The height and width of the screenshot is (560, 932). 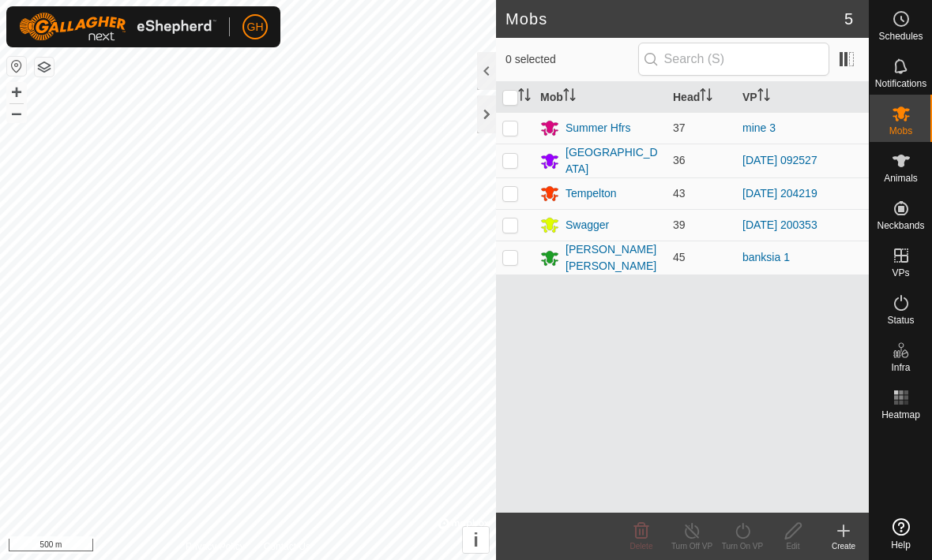 What do you see at coordinates (215, 547) in the screenshot?
I see `a: Privacy Policy` at bounding box center [215, 547].